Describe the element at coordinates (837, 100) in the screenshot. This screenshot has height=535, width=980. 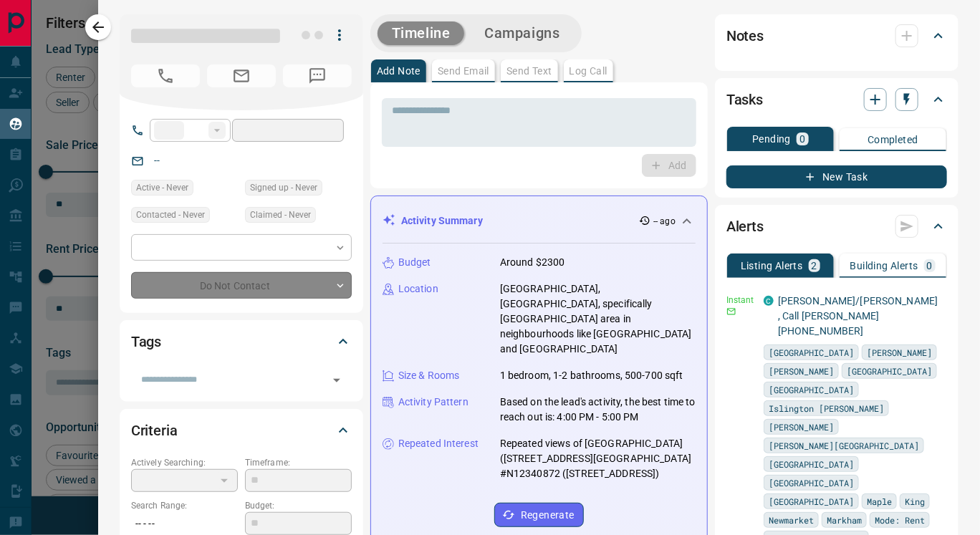
I see `div: Tasks` at that location.